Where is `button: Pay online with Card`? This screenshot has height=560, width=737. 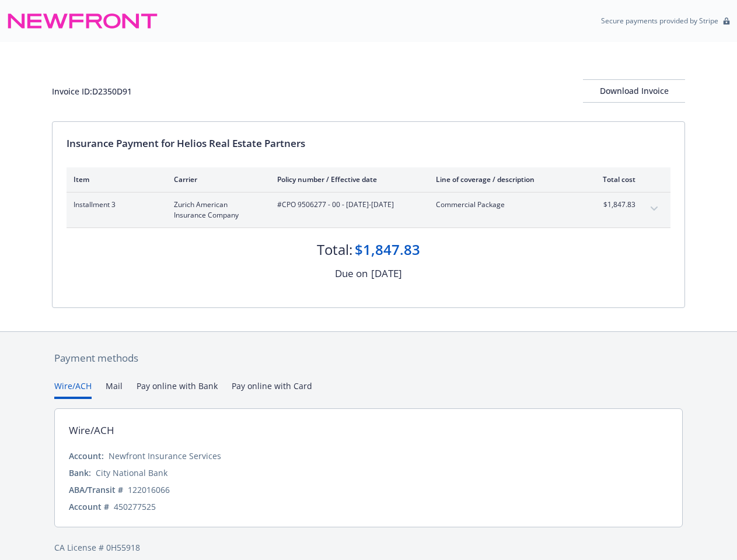
button: Pay online with Card is located at coordinates (272, 389).